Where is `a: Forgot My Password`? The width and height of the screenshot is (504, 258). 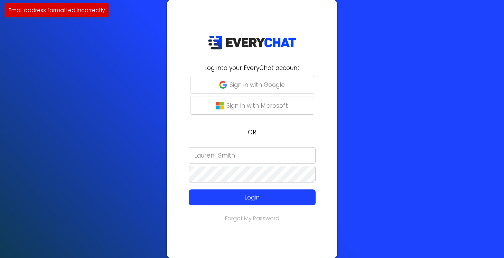 a: Forgot My Password is located at coordinates (252, 218).